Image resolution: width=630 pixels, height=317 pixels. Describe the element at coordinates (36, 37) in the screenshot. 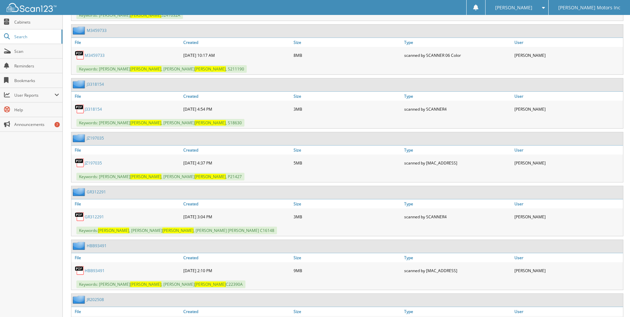

I see `span: Search` at that location.